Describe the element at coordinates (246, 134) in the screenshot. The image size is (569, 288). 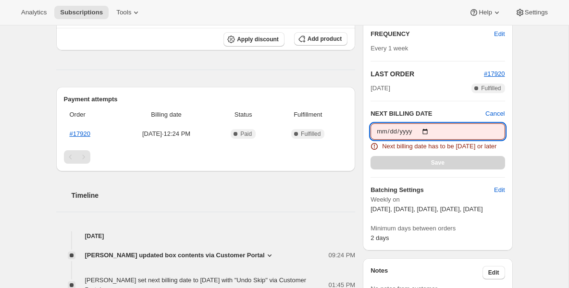
I see `span: Paid` at that location.